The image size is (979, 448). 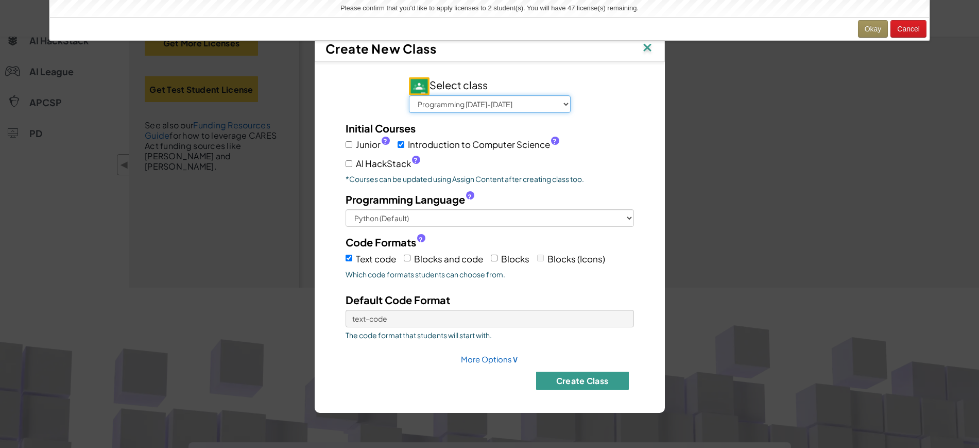 What do you see at coordinates (490, 335) in the screenshot?
I see `span: The code format that students will start with.` at bounding box center [490, 335].